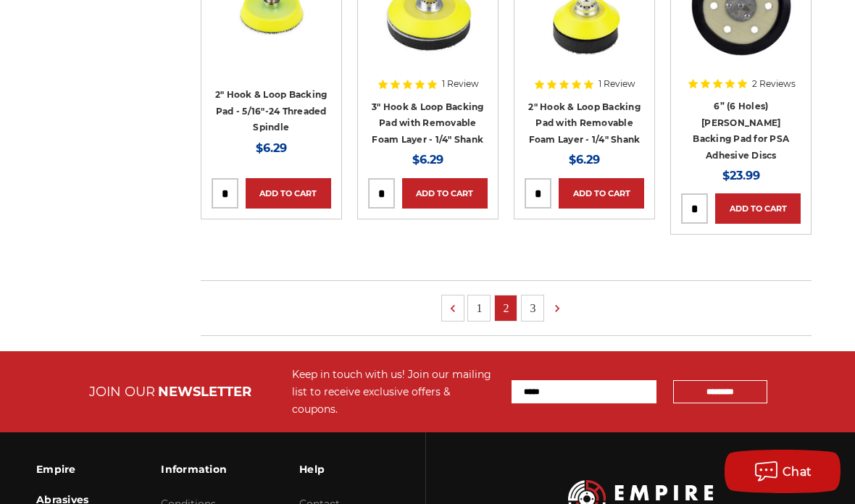 The image size is (855, 504). I want to click on span: $23.99, so click(741, 175).